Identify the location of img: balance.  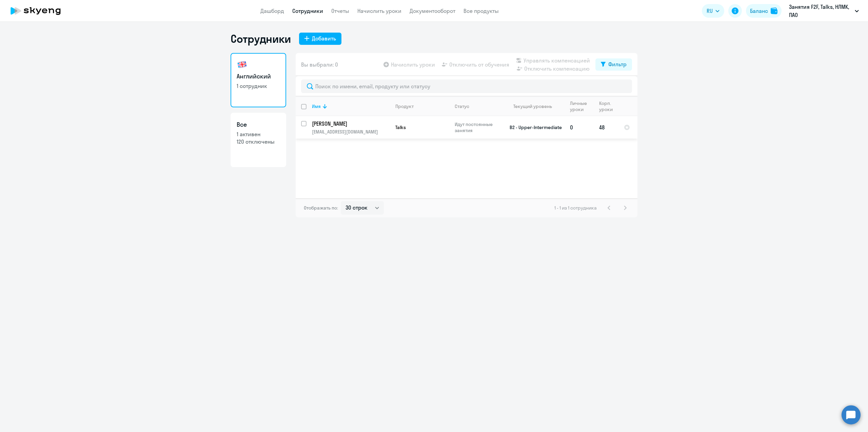
(774, 11).